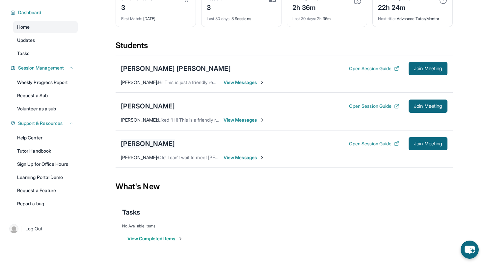 This screenshot has height=264, width=484. I want to click on a: Tasks, so click(45, 53).